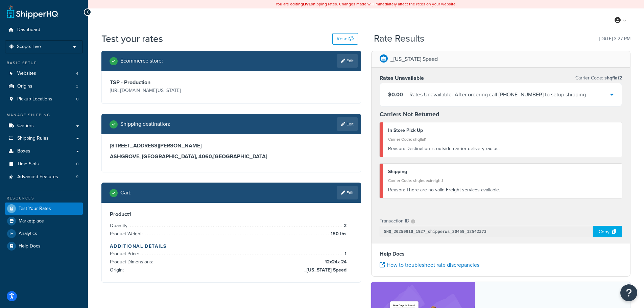 This screenshot has height=308, width=644. Describe the element at coordinates (44, 63) in the screenshot. I see `div: Basic Setup` at that location.